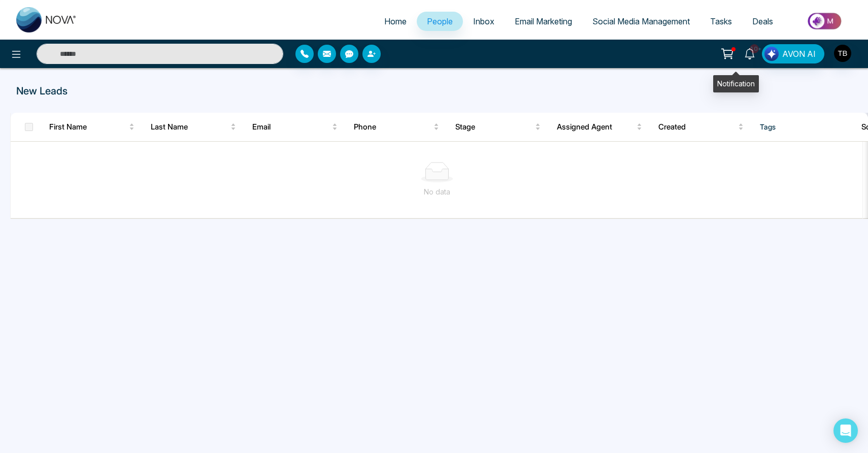  Describe the element at coordinates (397, 127) in the screenshot. I see `th: Phone` at that location.